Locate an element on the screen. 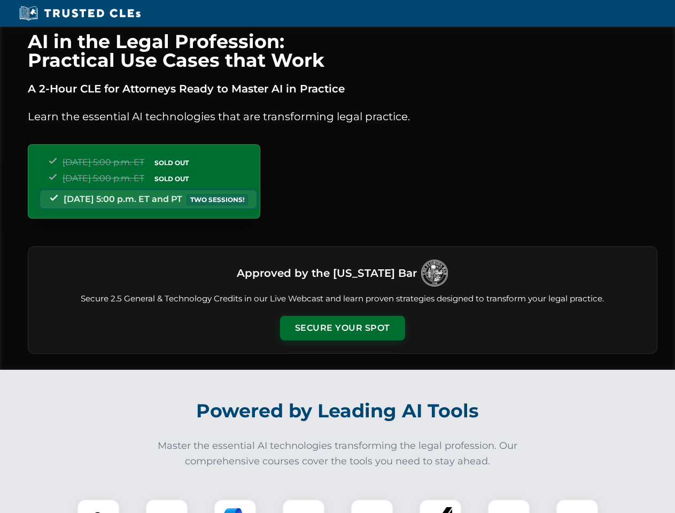 The image size is (675, 513). p: Secure 2.5 General & Technology Credits in our Live Webcast and learn proven strategies designed ... is located at coordinates (343, 299).